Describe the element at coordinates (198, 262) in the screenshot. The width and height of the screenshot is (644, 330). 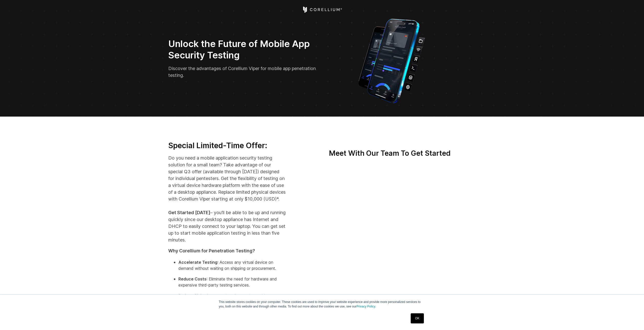
I see `strong: Accelerate Testing` at that location.